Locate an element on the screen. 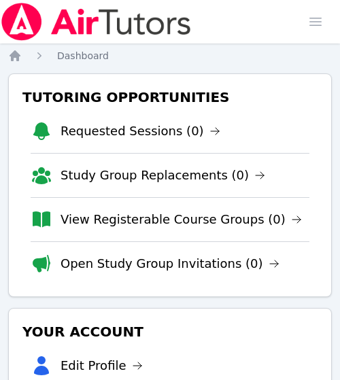  a: Requested Sessions (0) is located at coordinates (140, 131).